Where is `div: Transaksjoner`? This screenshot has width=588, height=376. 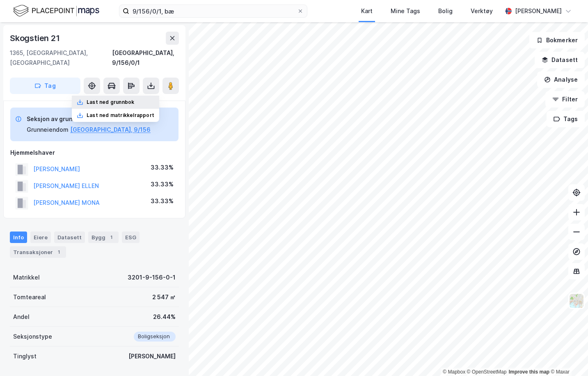 div: Transaksjoner is located at coordinates (38, 252).